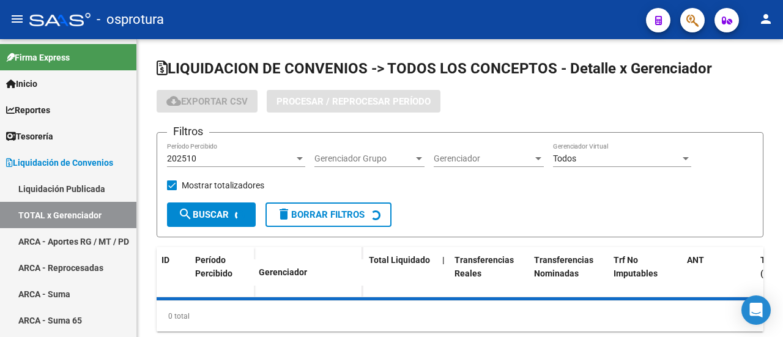 This screenshot has width=783, height=337. Describe the element at coordinates (696, 260) in the screenshot. I see `span: ANT` at that location.